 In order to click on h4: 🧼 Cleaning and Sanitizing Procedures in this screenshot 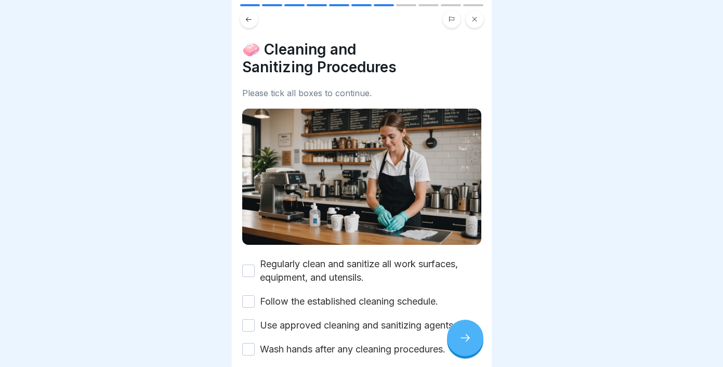, I will do `click(362, 58)`.